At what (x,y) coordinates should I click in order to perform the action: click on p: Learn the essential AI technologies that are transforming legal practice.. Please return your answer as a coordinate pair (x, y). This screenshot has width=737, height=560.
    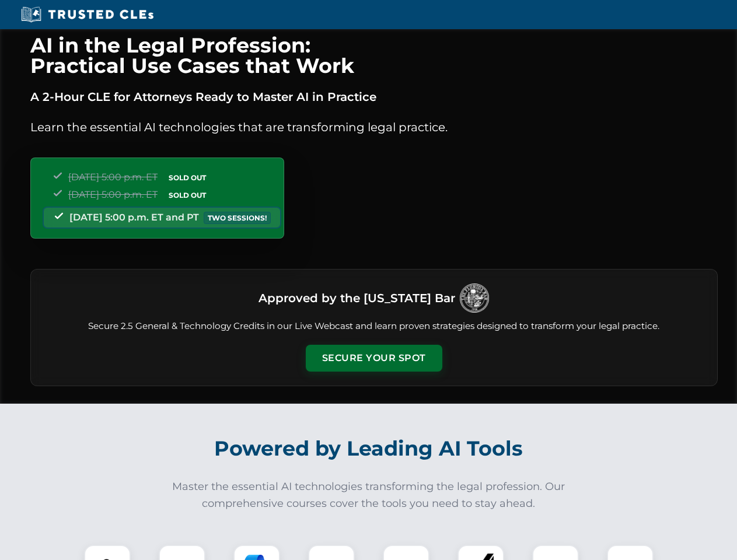
    Looking at the image, I should click on (374, 127).